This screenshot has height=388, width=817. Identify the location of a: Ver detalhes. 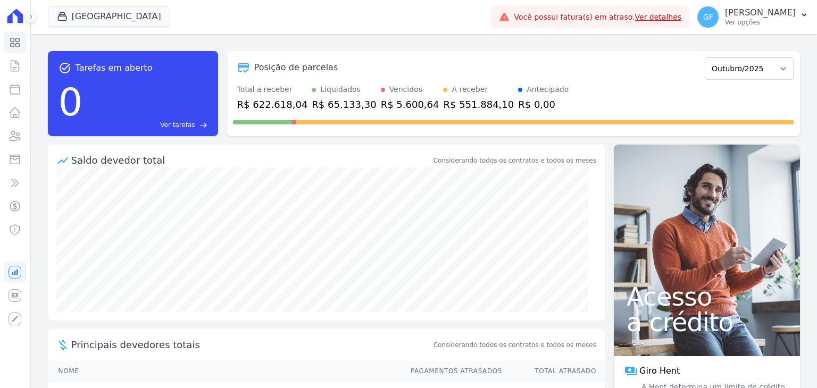
(659, 17).